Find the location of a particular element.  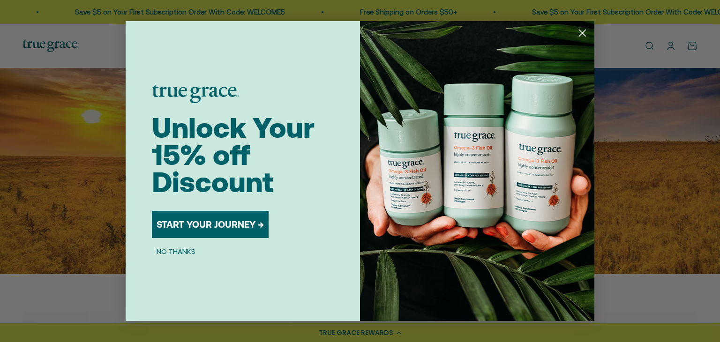

button: NO THANKS is located at coordinates (176, 251).